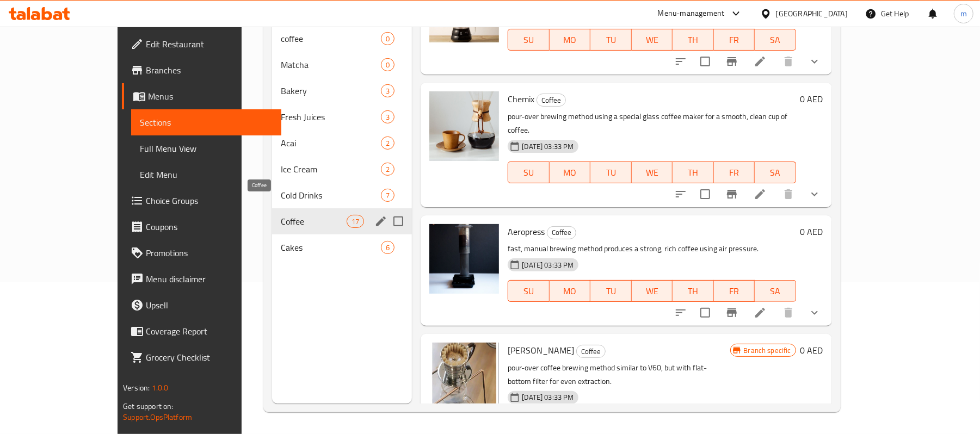 This screenshot has width=980, height=434. I want to click on a: Grocery Checklist, so click(202, 357).